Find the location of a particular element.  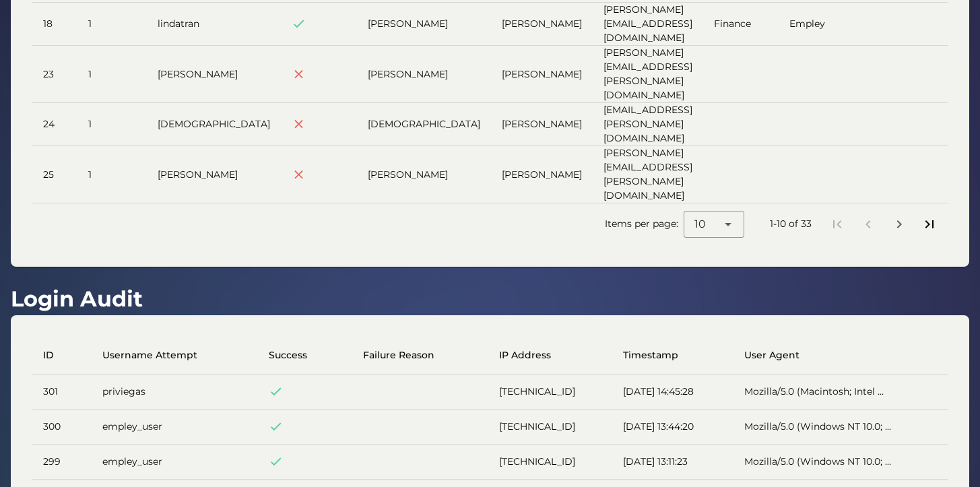

span: Success is located at coordinates (288, 355).